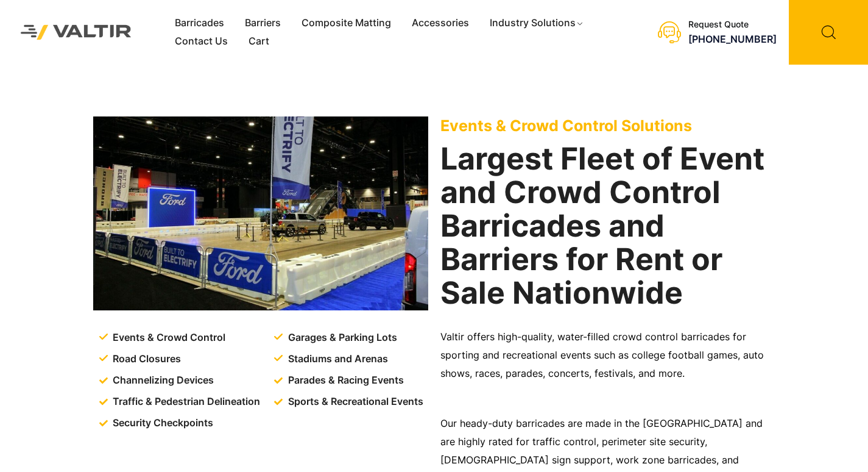  What do you see at coordinates (185, 401) in the screenshot?
I see `span: Traffic & Pedestrian Delineation` at bounding box center [185, 401].